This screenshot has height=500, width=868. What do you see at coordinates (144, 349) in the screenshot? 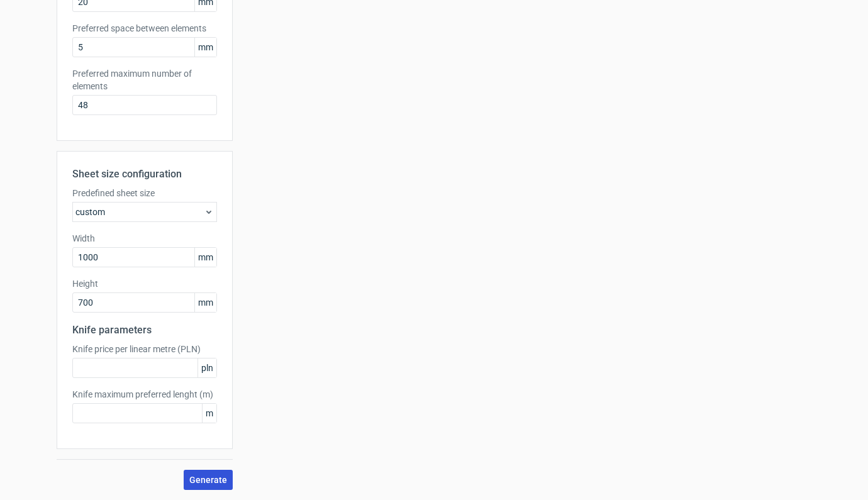
I see `label: Knife price per linear metre (PLN)` at bounding box center [144, 349].